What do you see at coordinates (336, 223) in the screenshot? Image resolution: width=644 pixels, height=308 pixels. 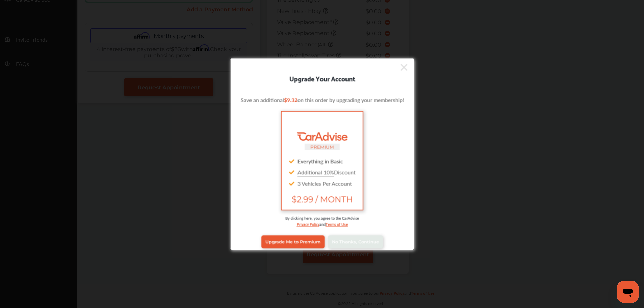 I see `a: Terms of Use` at bounding box center [336, 223].